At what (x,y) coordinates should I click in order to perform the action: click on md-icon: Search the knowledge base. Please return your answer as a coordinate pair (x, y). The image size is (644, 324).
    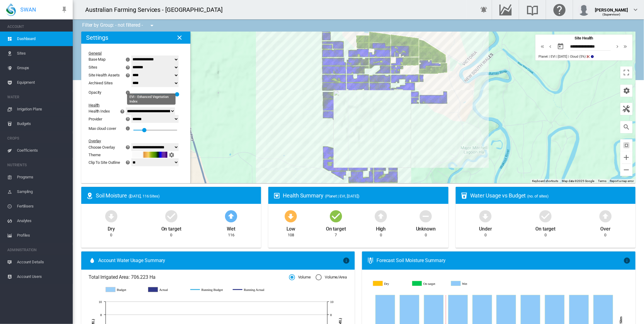
    Looking at the image, I should click on (532, 10).